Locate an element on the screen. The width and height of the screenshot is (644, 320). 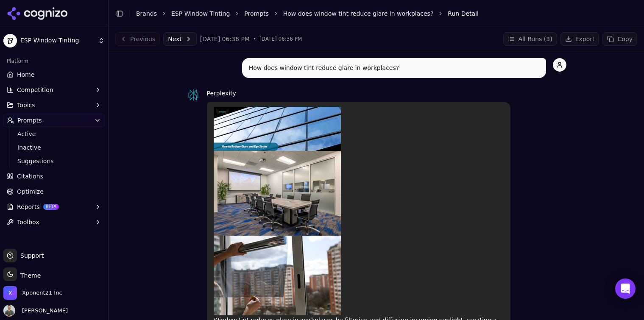
span: Home is located at coordinates (25, 74).